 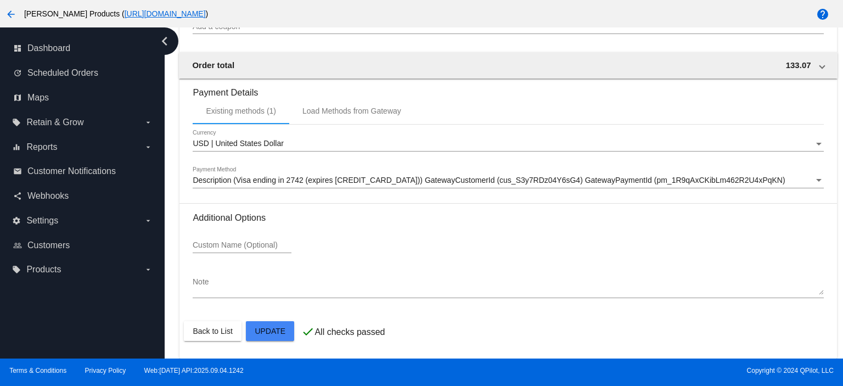 I want to click on i: update, so click(x=18, y=73).